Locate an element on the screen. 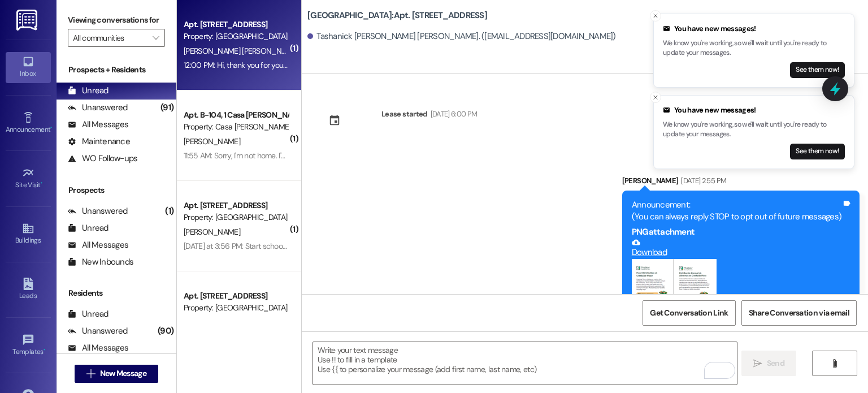 The width and height of the screenshot is (868, 393). div: New Inbounds is located at coordinates (101, 262).